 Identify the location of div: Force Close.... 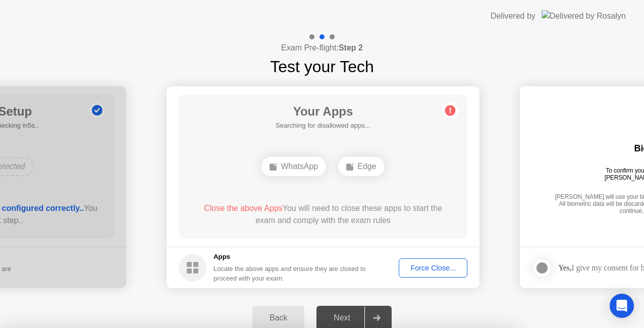
(433, 268).